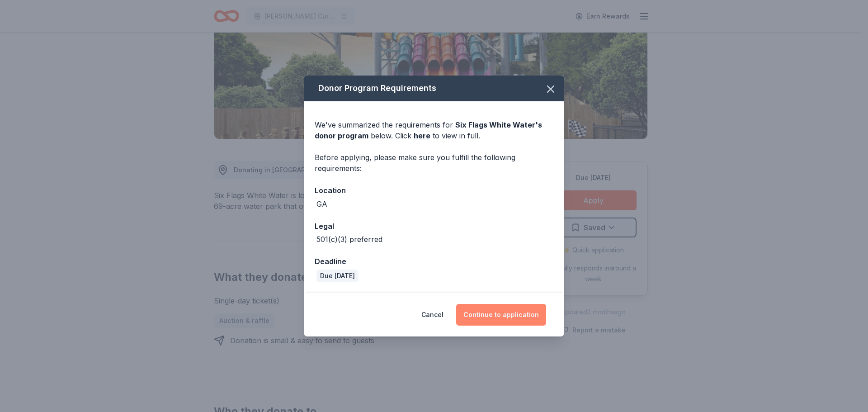 The width and height of the screenshot is (868, 412). I want to click on div: Legal, so click(434, 226).